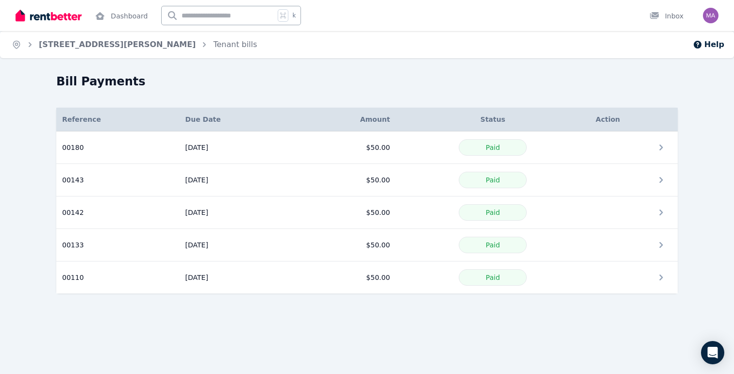 This screenshot has height=374, width=734. I want to click on div: Open Intercom Messenger, so click(713, 353).